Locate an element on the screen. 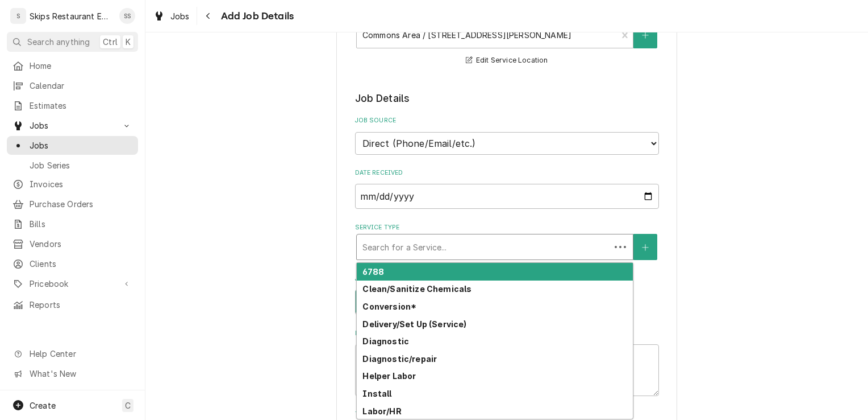 This screenshot has width=868, height=420. span: Ctrl is located at coordinates (110, 42).